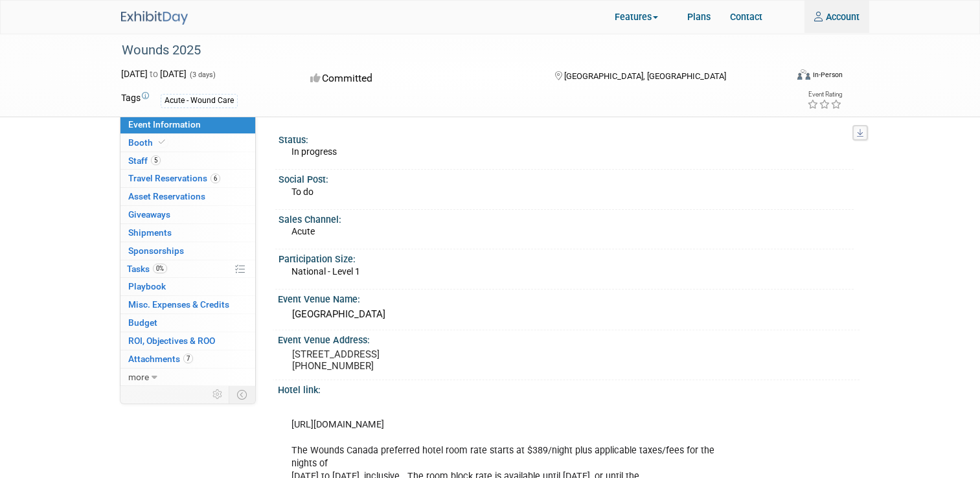 The width and height of the screenshot is (980, 478). Describe the element at coordinates (566, 257) in the screenshot. I see `div: Participation Size:` at that location.